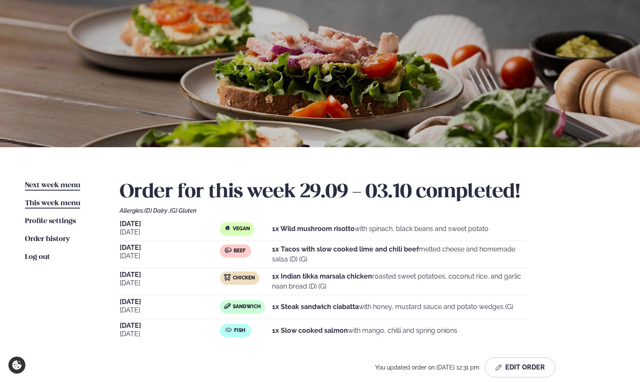 The image size is (640, 382). What do you see at coordinates (229, 330) in the screenshot?
I see `img: fish.svg` at bounding box center [229, 330].